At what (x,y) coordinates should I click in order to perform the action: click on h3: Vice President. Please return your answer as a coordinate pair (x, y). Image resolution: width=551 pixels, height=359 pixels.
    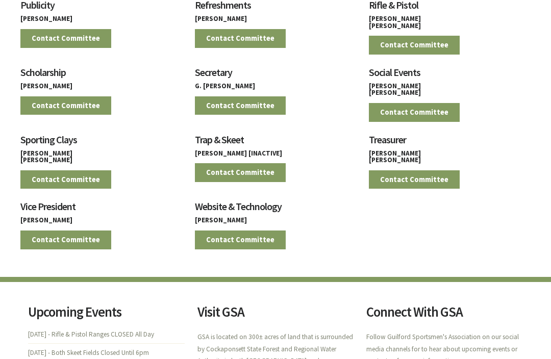
    Looking at the image, I should click on (101, 209).